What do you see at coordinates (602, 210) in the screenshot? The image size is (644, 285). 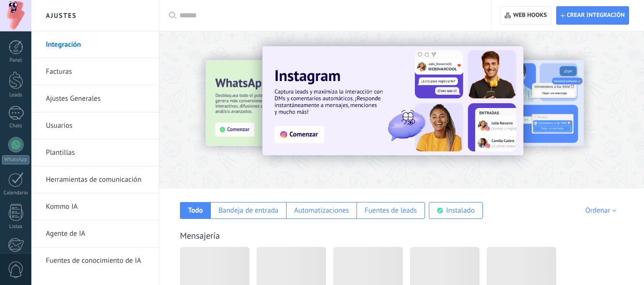 I see `div: Ordenar` at bounding box center [602, 210].